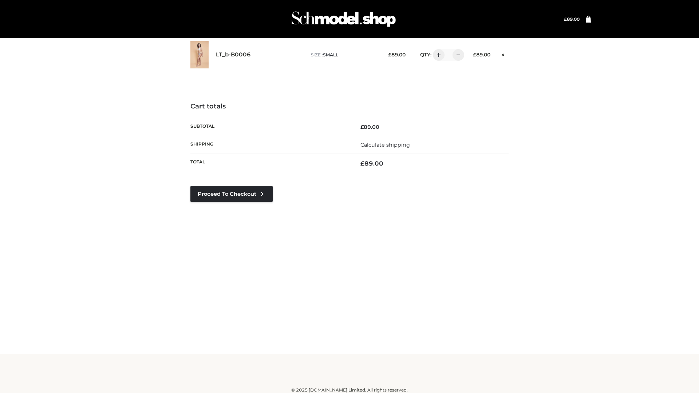  I want to click on div: QTY:, so click(437, 55).